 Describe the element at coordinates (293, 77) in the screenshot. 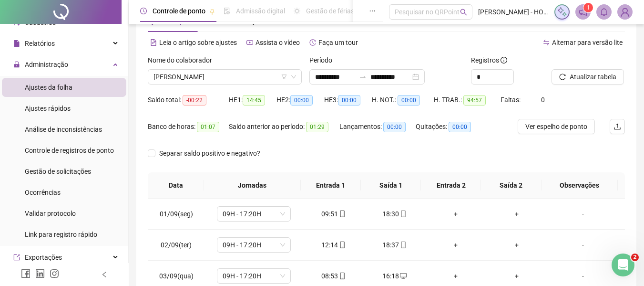

I see `span: down` at that location.